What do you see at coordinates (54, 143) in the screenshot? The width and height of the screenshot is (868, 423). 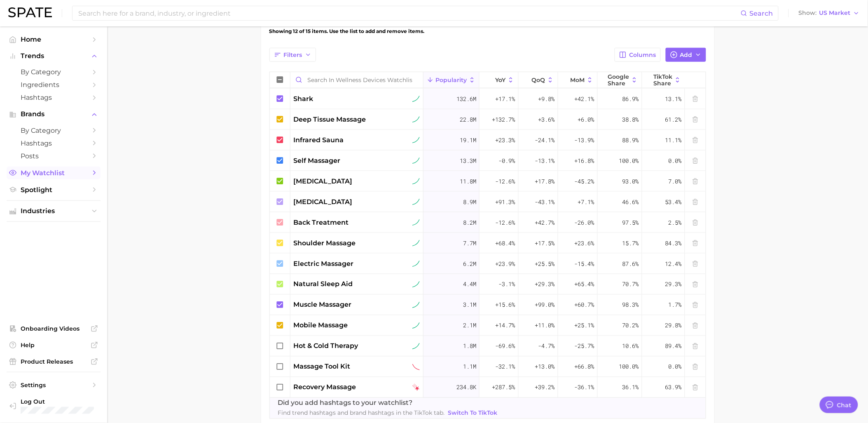 I see `a: Hashtags` at bounding box center [54, 143].